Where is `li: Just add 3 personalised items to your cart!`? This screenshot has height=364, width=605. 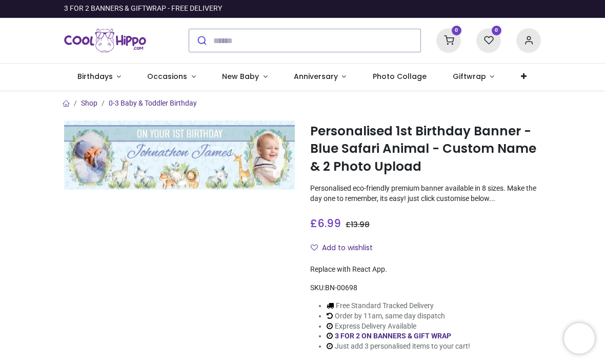
li: Just add 3 personalised items to your cart! is located at coordinates (398, 347).